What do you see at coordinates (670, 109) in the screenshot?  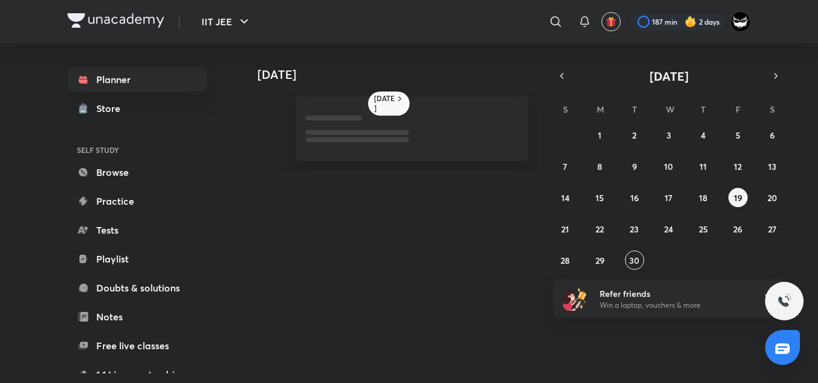 I see `abbr: Wednesday` at bounding box center [670, 109].